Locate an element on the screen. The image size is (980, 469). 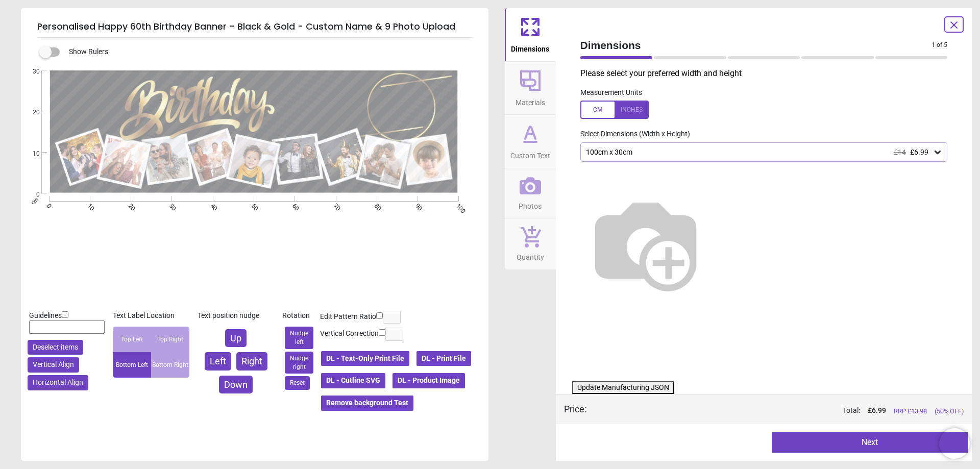
button: Reset is located at coordinates (297, 383).